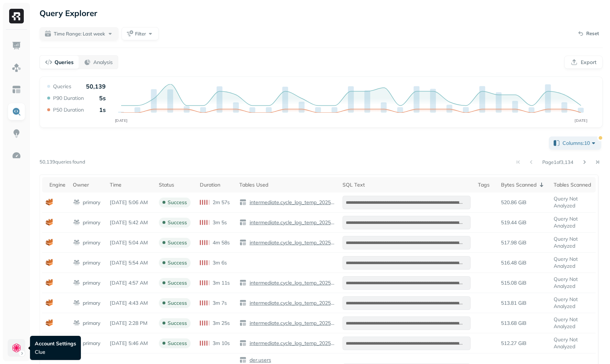  I want to click on a: intermediate.cycle_log_temp_20250913, so click(291, 283).